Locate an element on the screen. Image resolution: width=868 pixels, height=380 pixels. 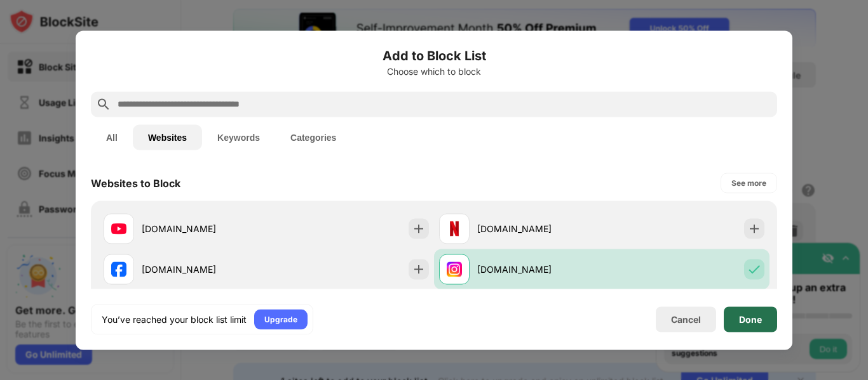
div: Done is located at coordinates (750, 319).